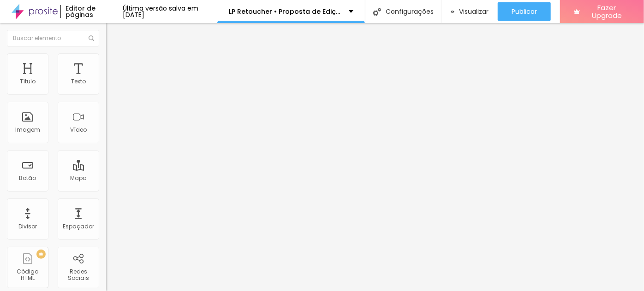 This screenshot has height=291, width=644. What do you see at coordinates (53, 39) in the screenshot?
I see `input: Buscar elemento` at bounding box center [53, 39].